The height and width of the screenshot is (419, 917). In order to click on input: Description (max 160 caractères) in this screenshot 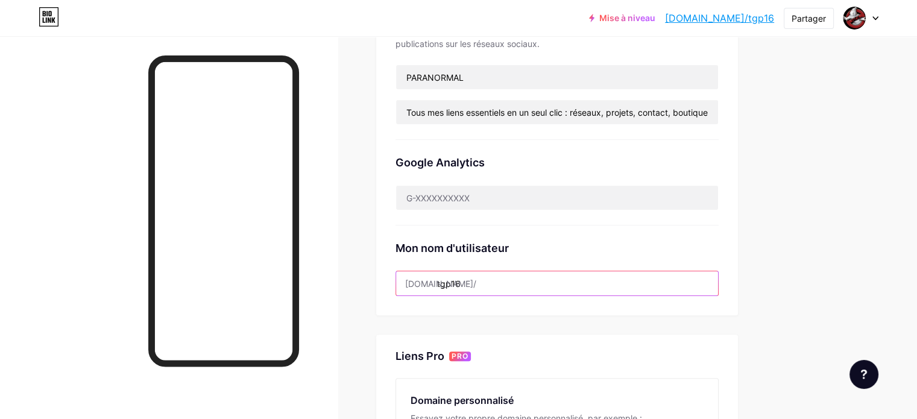, I will do `click(557, 112)`.